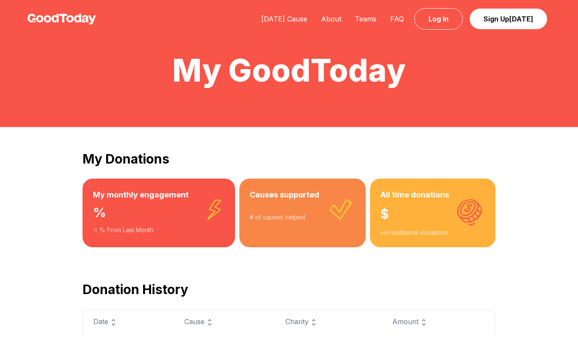 Image resolution: width=578 pixels, height=346 pixels. What do you see at coordinates (128, 322) in the screenshot?
I see `div: Date` at bounding box center [128, 322].